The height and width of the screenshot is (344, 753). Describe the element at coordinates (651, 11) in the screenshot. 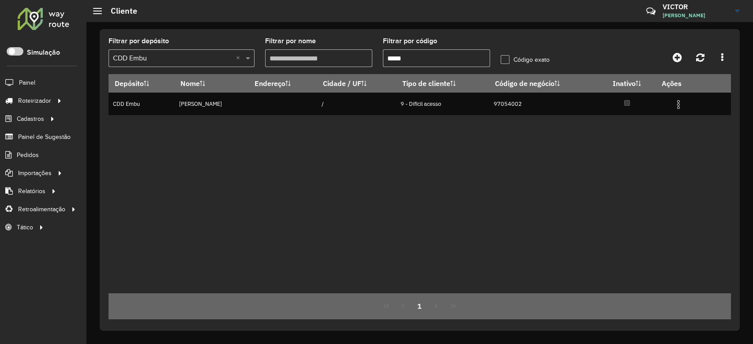

I see `a: Contato Rápido` at that location.